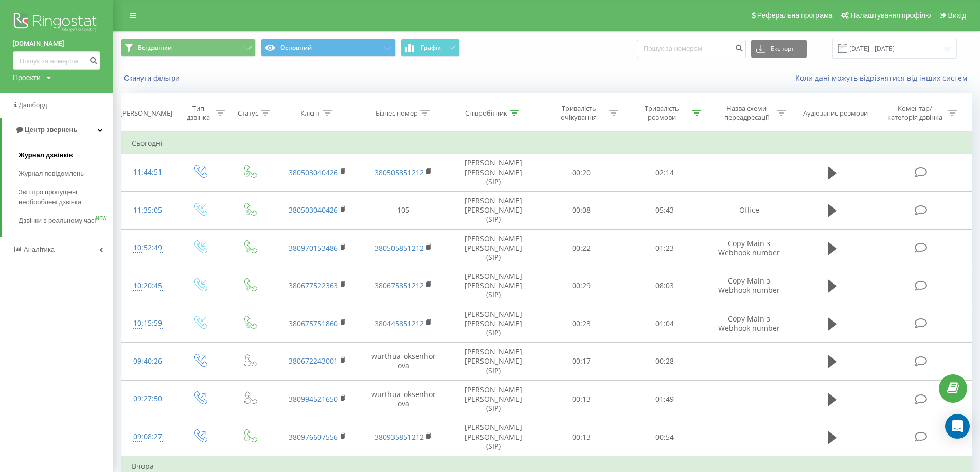 The image size is (980, 472). What do you see at coordinates (313, 399) in the screenshot?
I see `a: 380994521650` at bounding box center [313, 399].